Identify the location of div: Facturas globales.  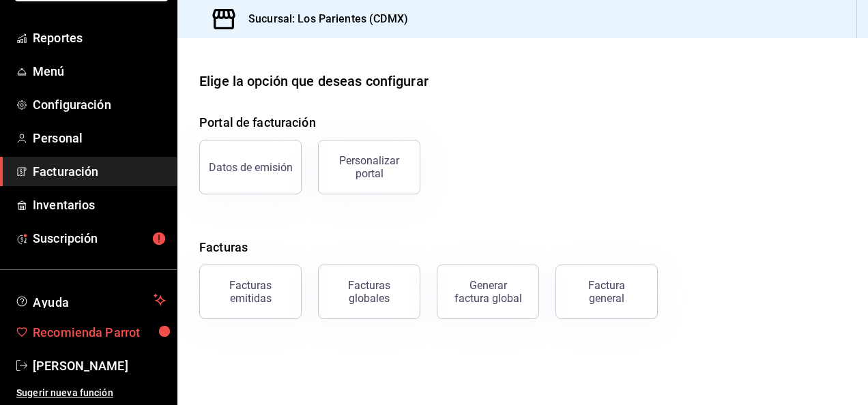
(369, 292).